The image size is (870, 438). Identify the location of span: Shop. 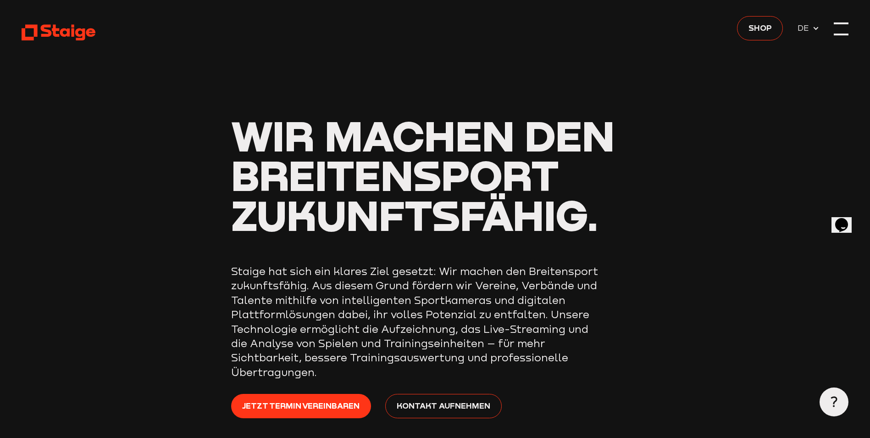
(760, 28).